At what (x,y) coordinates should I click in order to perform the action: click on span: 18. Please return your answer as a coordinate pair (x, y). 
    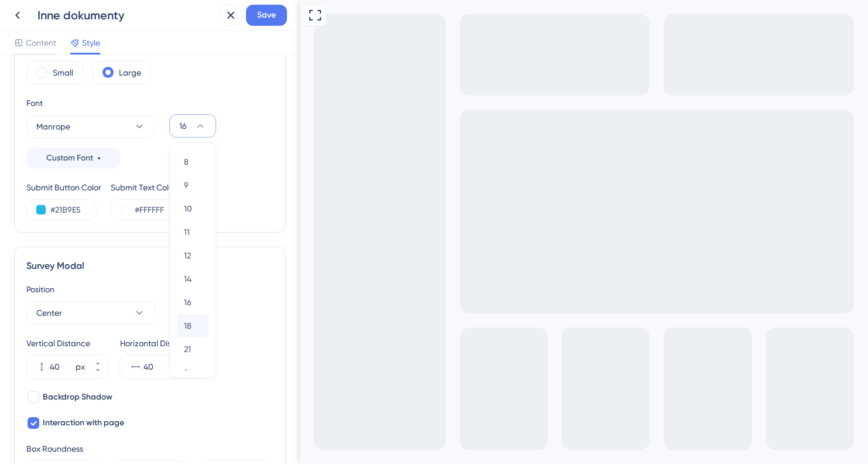
    Looking at the image, I should click on (187, 326).